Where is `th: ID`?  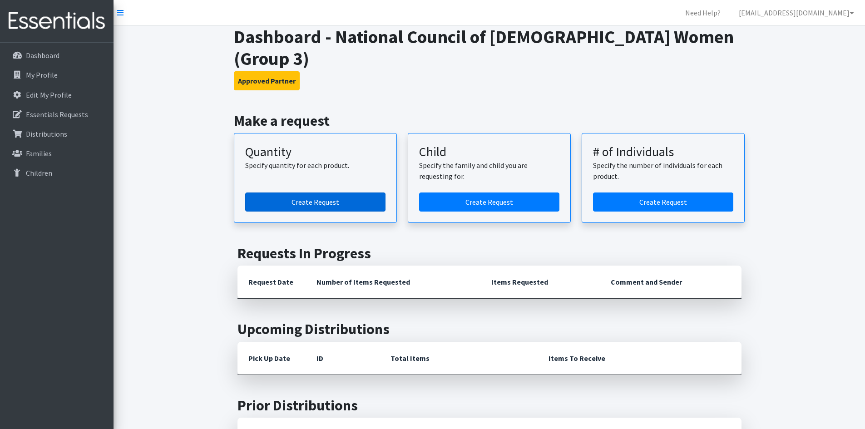
th: ID is located at coordinates (342, 358).